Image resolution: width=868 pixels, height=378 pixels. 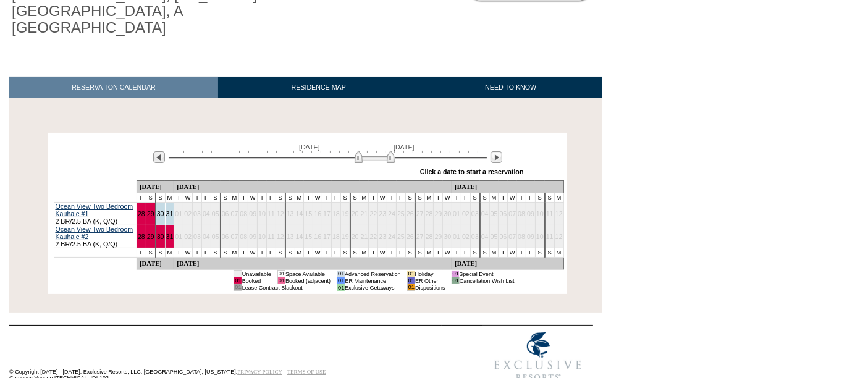 I want to click on a: 28, so click(x=141, y=237).